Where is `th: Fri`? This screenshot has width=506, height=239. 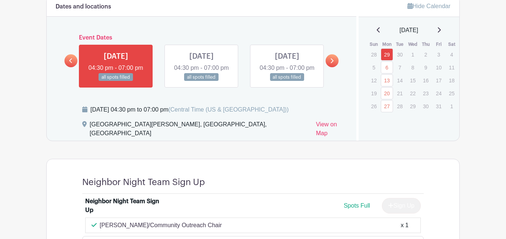 th: Fri is located at coordinates (438, 44).